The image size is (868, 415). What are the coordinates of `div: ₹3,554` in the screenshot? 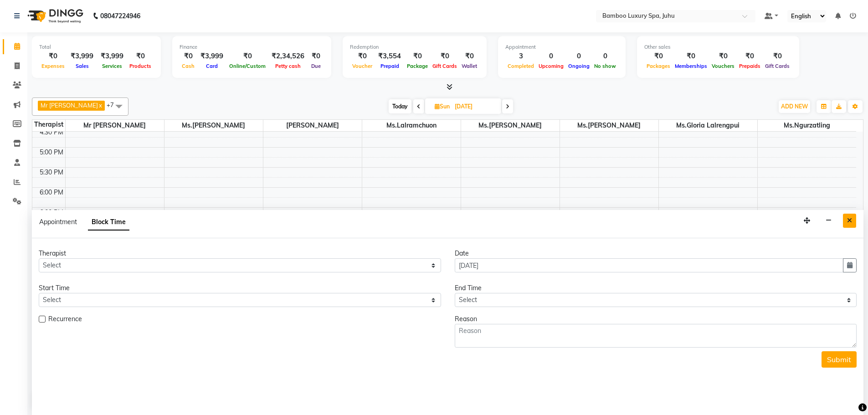 It's located at (390, 56).